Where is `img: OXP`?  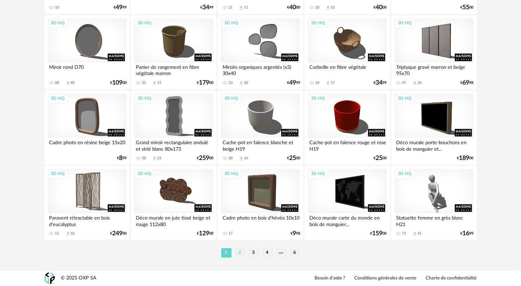
img: OXP is located at coordinates (50, 278).